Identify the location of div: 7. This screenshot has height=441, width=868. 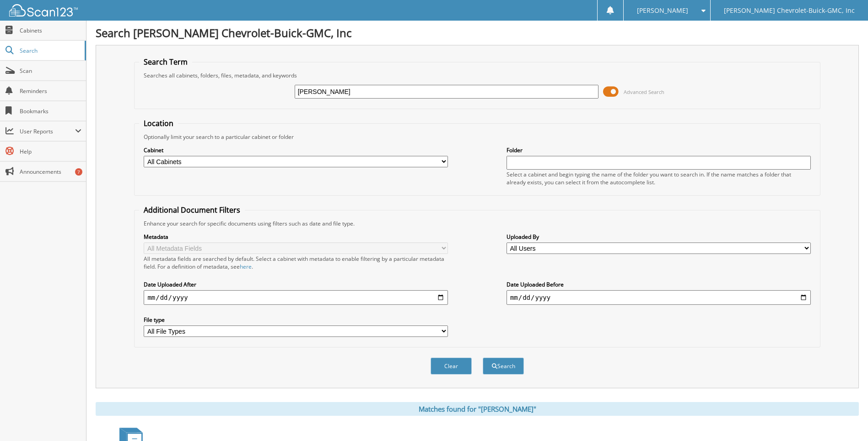
(79, 172).